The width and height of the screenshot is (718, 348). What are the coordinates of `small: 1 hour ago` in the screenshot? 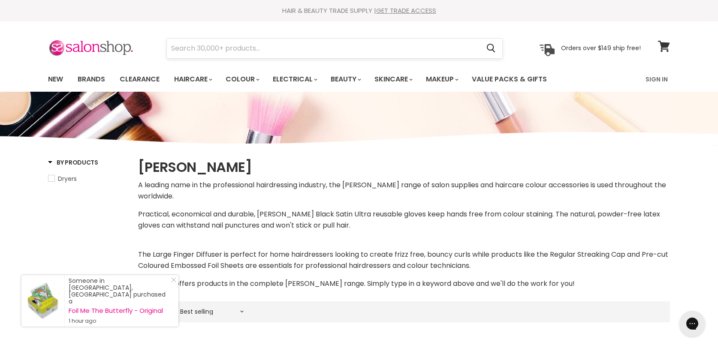 It's located at (119, 321).